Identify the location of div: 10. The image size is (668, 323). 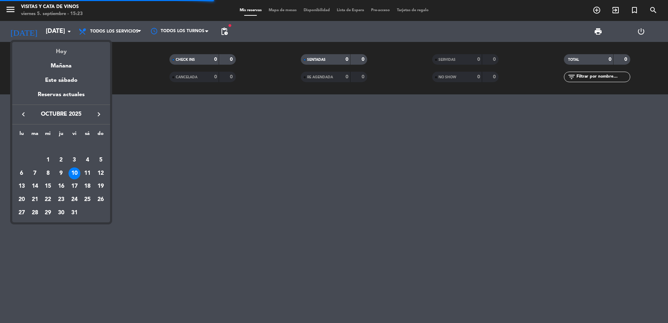
(74, 173).